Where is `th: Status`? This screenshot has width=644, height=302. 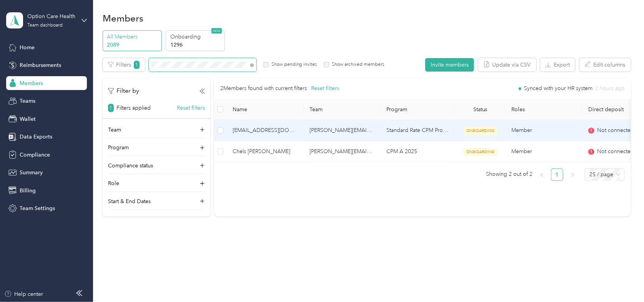
th: Status is located at coordinates (480, 109).